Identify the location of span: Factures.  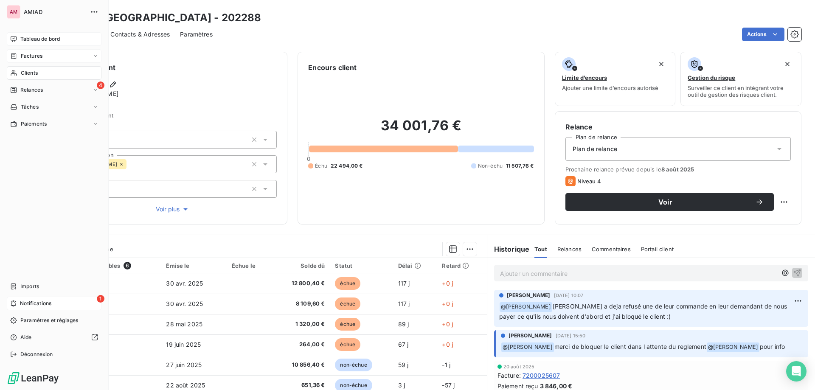
(31, 56).